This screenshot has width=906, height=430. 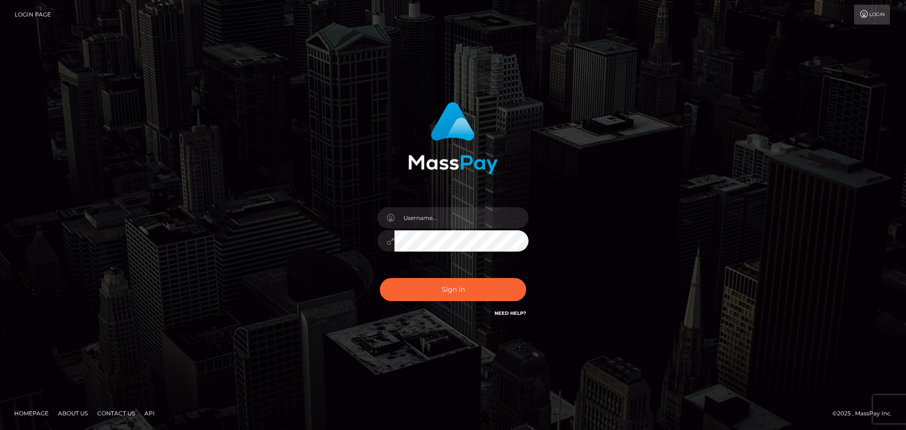 I want to click on a: Login, so click(x=872, y=15).